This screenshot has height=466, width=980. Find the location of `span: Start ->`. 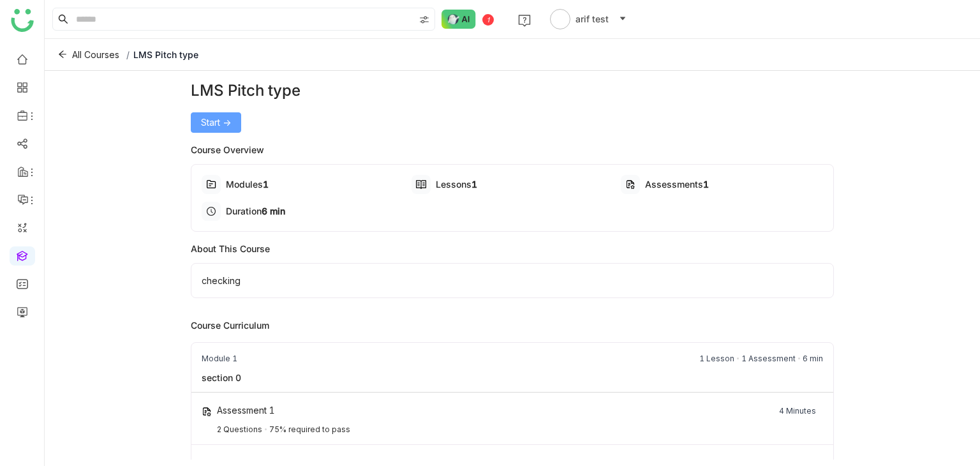

span: Start -> is located at coordinates (215, 122).